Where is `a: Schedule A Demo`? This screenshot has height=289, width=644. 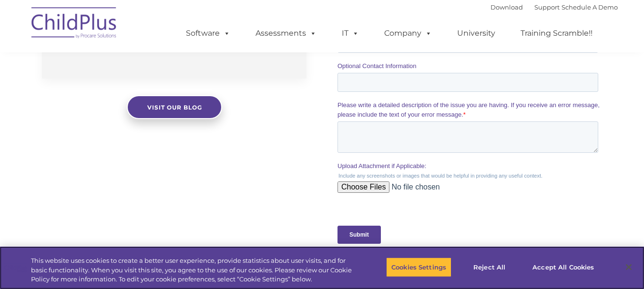 a: Schedule A Demo is located at coordinates (590, 7).